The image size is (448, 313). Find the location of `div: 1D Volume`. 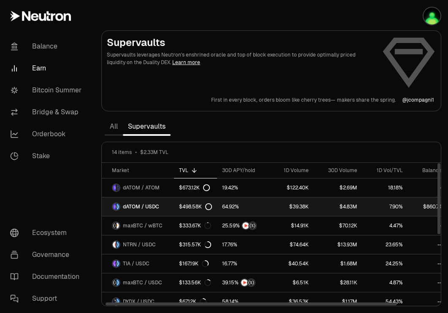

div: 1D Volume is located at coordinates (291, 171).